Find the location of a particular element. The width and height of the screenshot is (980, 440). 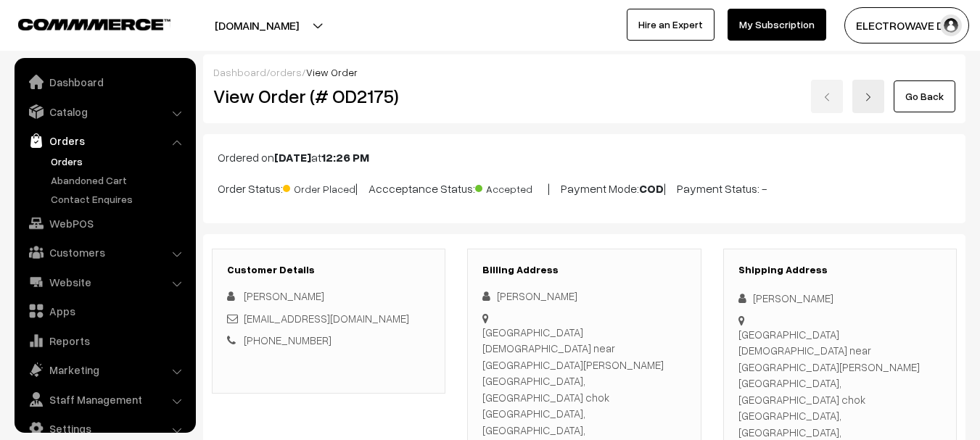

a: orders is located at coordinates (286, 72).